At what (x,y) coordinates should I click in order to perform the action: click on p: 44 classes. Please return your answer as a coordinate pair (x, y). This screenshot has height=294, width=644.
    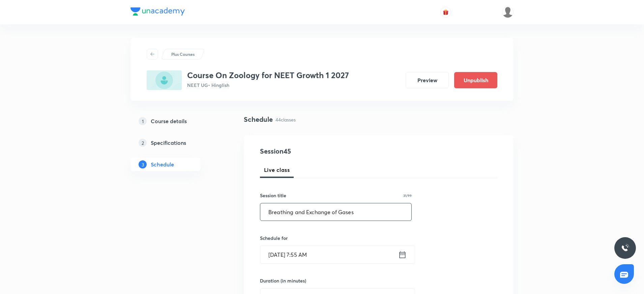
    Looking at the image, I should click on (286, 119).